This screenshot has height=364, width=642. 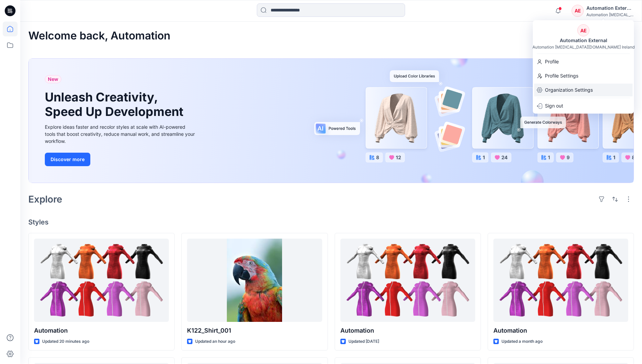 I want to click on h1: Unleash Creativity, Speed Up Development, so click(x=115, y=104).